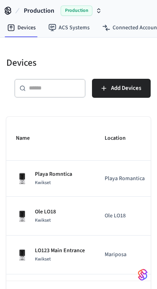 The width and height of the screenshot is (157, 289). I want to click on span: Location, so click(120, 138).